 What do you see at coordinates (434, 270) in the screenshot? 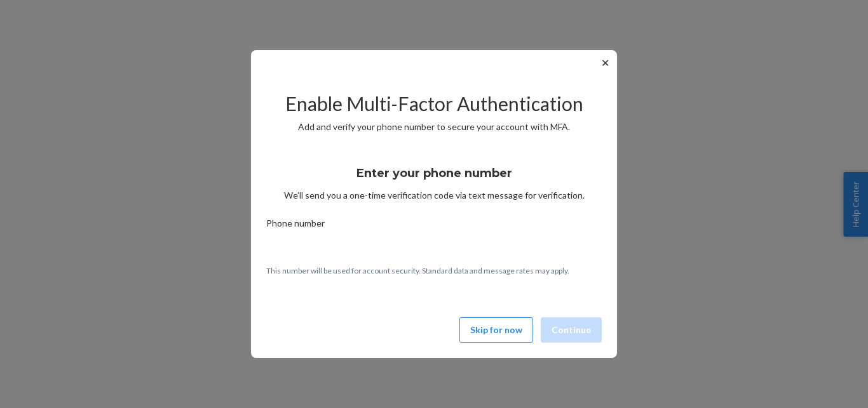
I see `p: This number will be used for account security. Standard data and message rates may apply.` at bounding box center [434, 270].